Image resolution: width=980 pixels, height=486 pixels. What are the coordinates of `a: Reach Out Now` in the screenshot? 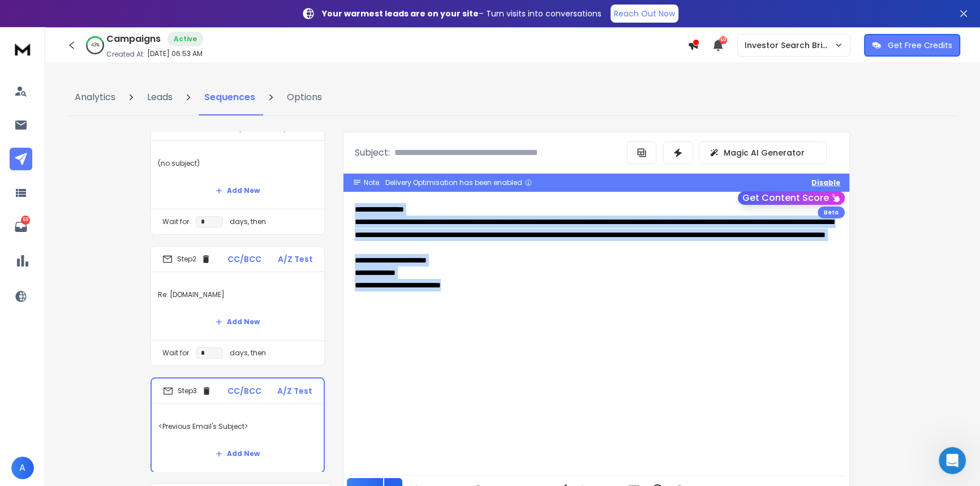 It's located at (645, 14).